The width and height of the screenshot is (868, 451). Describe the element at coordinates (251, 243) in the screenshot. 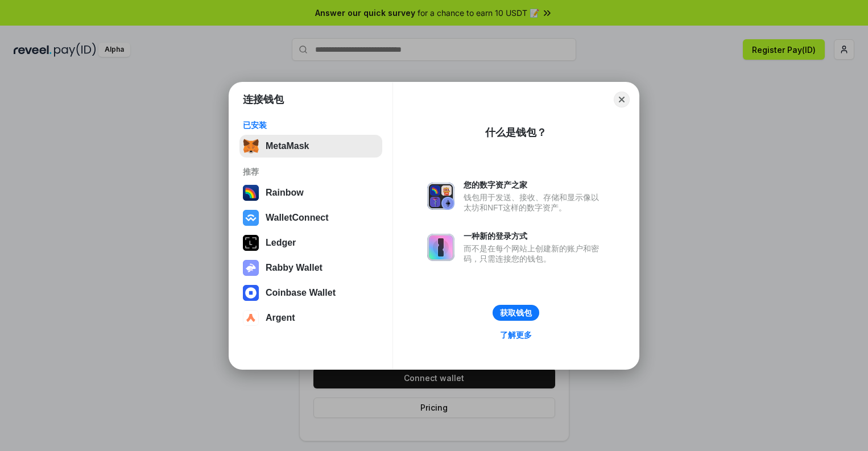

I see `img: svg+xml,%3Csvg%20xmlns%3D%22http%3A%2F%2Fwww.w3.org%2F2000%2Fsvg%22%20width%3D%2228%22%20height%3...` at that location.